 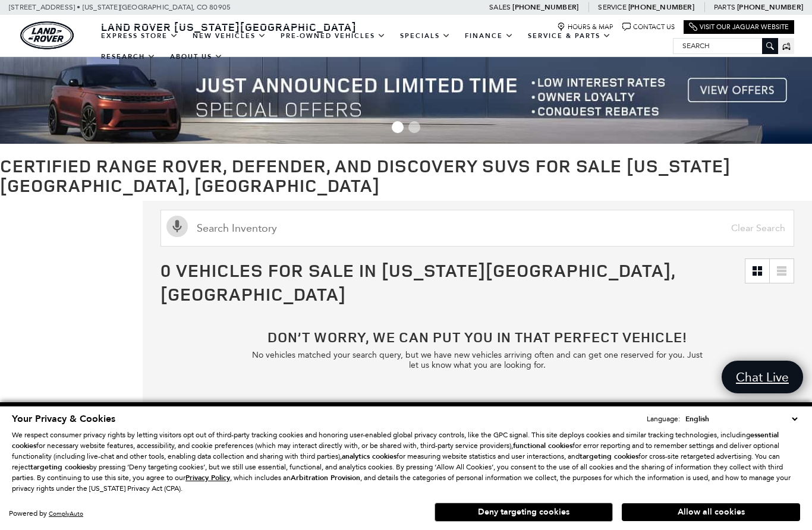 What do you see at coordinates (425, 35) in the screenshot?
I see `a: Specials` at bounding box center [425, 35].